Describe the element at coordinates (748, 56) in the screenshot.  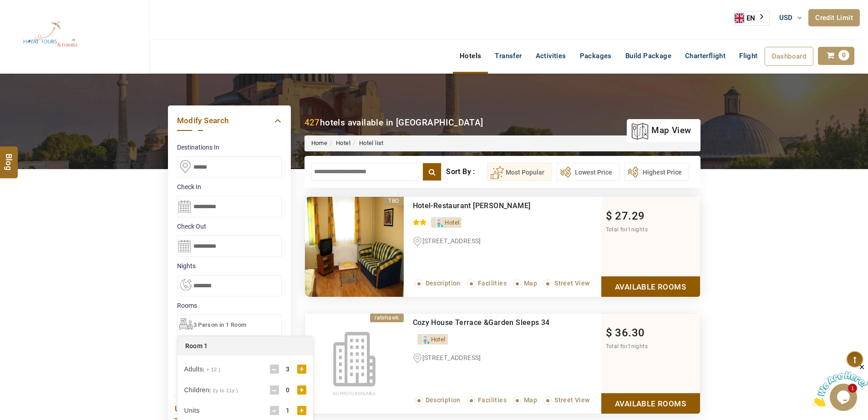
I see `span: Flight` at that location.